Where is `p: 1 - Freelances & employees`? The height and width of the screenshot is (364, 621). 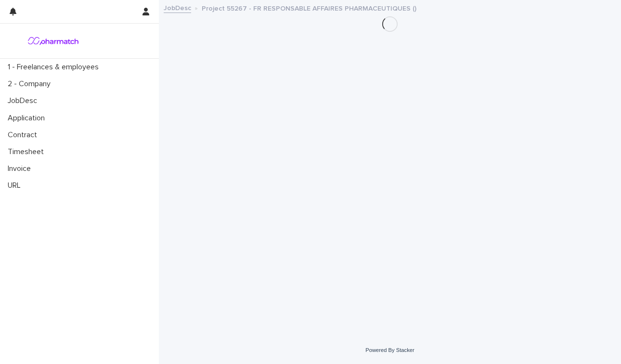
p: 1 - Freelances & employees is located at coordinates (55, 67).